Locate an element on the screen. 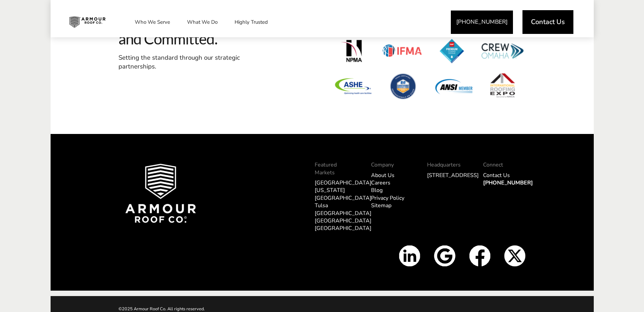 The image size is (644, 312). a: Facbook icon white is located at coordinates (480, 256).